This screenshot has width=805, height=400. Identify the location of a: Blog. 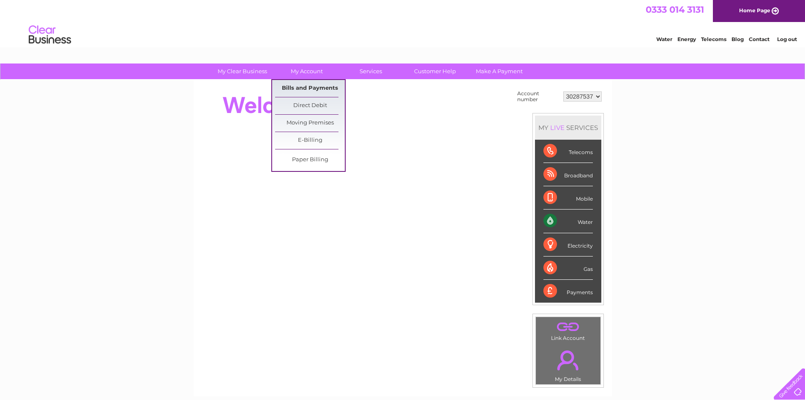
(738, 39).